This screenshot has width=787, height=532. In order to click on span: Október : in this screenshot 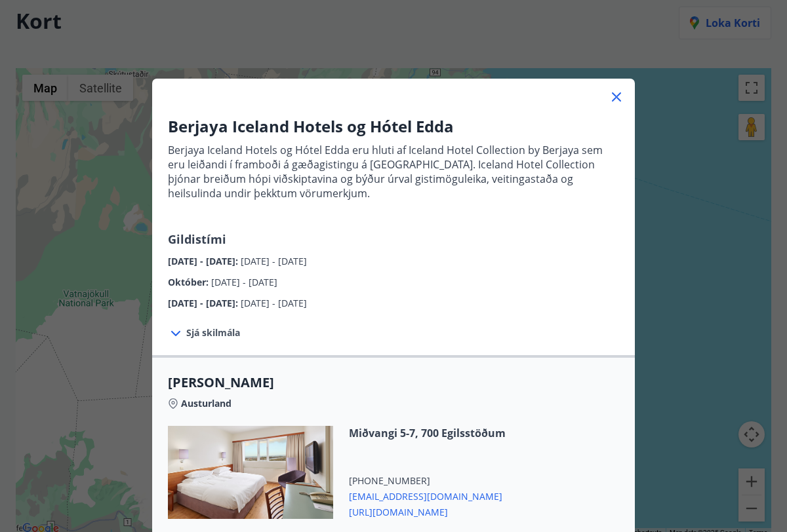, I will do `click(189, 282)`.